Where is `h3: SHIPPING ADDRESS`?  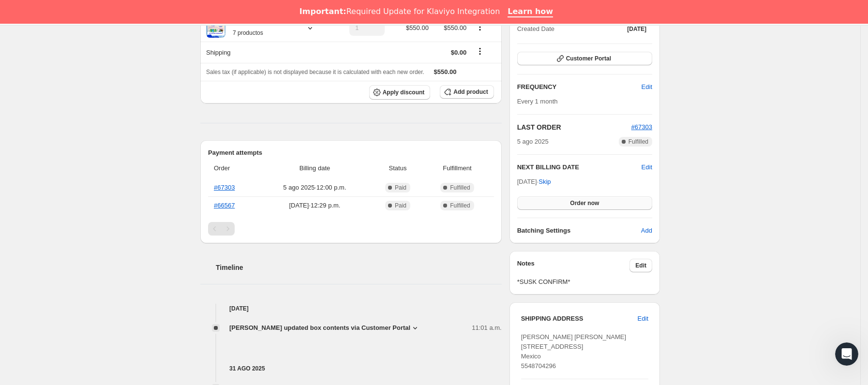
h3: SHIPPING ADDRESS is located at coordinates (579, 319).